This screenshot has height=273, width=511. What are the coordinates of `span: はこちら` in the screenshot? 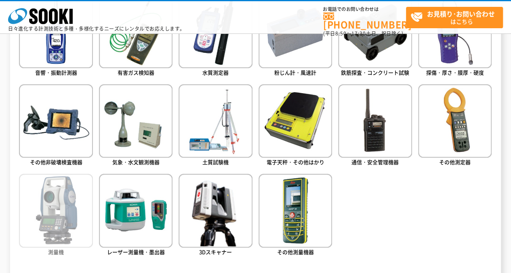 It's located at (456, 17).